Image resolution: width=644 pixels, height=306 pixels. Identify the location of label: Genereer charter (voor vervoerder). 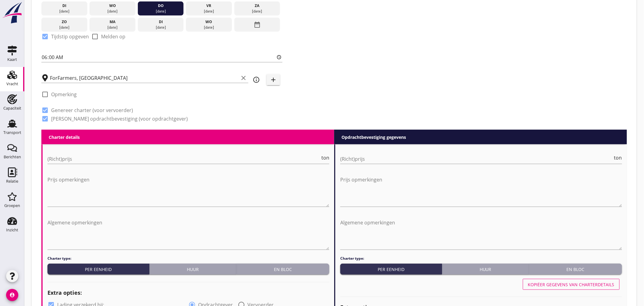
(92, 110).